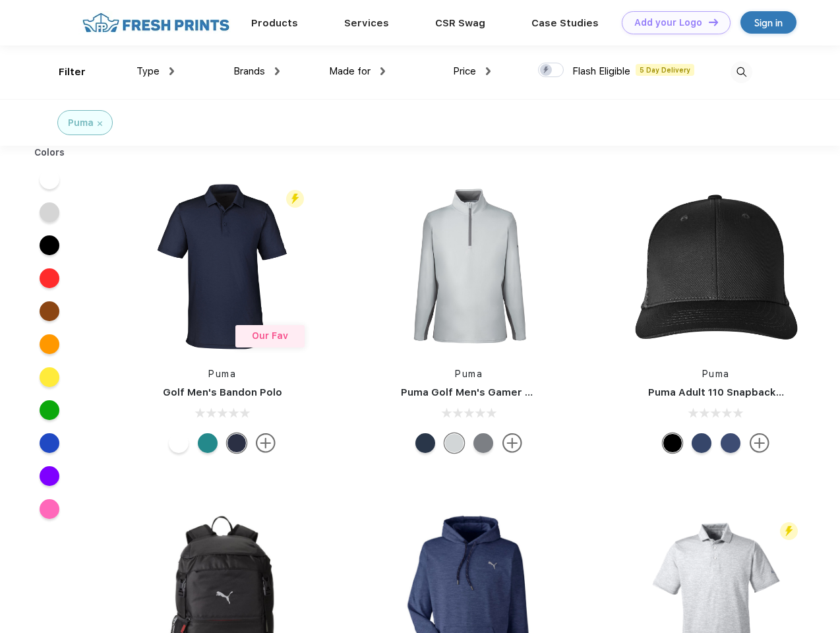  I want to click on span: Brands, so click(250, 71).